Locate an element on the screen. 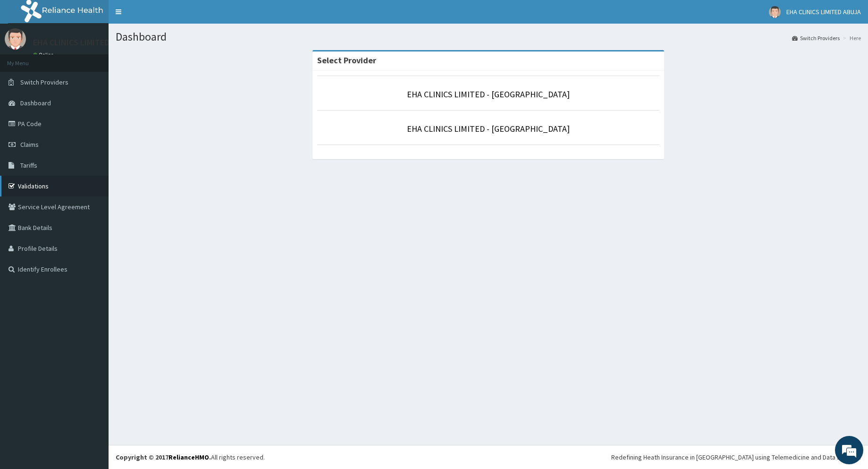  a: Switch Providers is located at coordinates (816, 38).